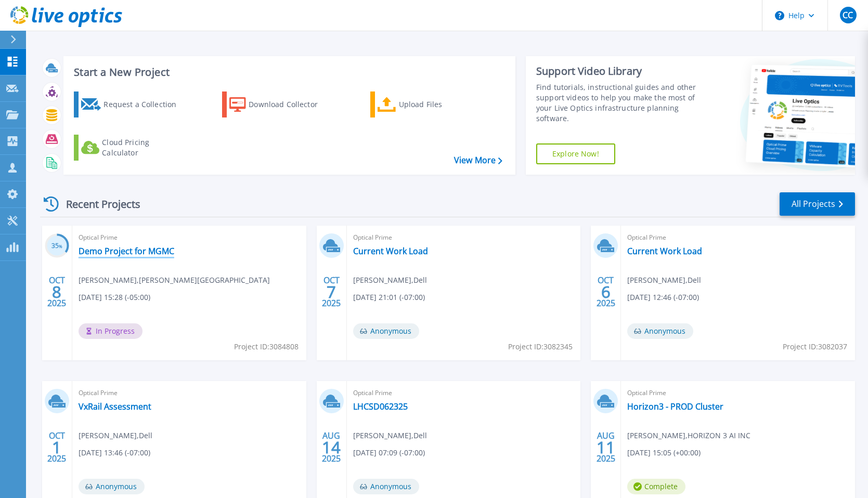  What do you see at coordinates (110, 331) in the screenshot?
I see `span: In Progress` at bounding box center [110, 331].